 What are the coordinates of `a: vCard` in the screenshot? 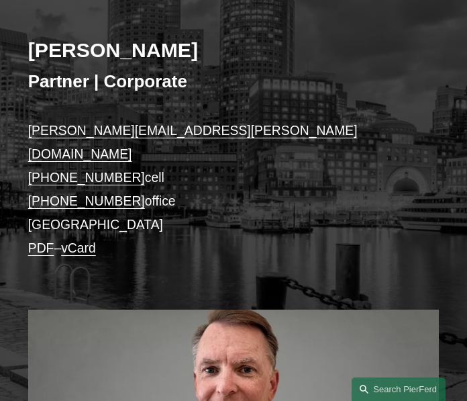 It's located at (79, 248).